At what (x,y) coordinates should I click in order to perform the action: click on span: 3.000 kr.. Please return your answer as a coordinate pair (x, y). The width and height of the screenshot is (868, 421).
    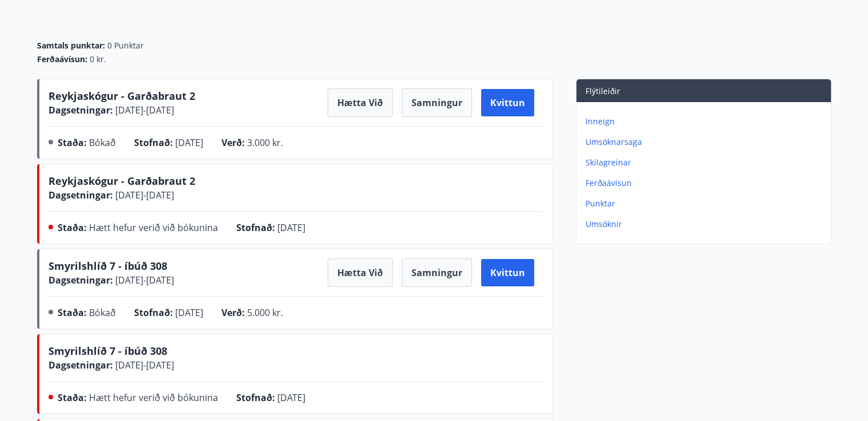
    Looking at the image, I should click on (265, 142).